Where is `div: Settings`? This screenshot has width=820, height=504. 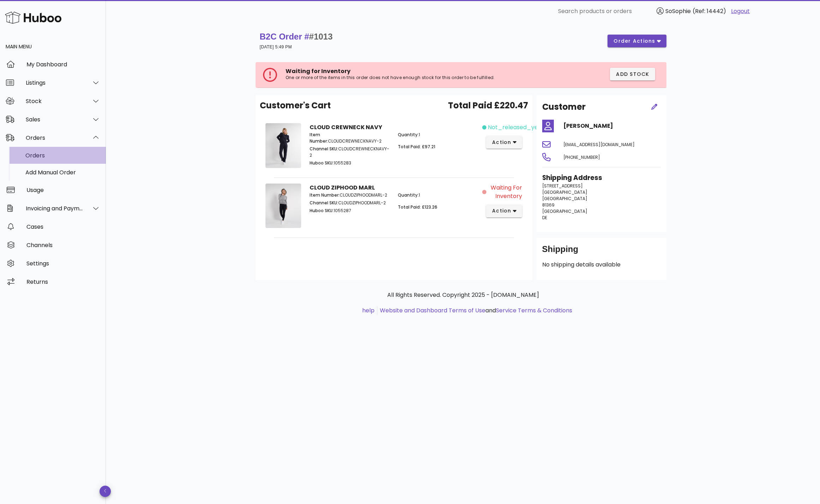 div: Settings is located at coordinates (63, 263).